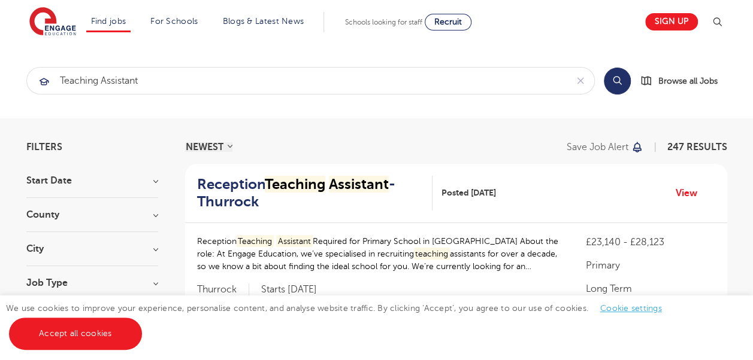 Image resolution: width=753 pixels, height=360 pixels. Describe the element at coordinates (650, 242) in the screenshot. I see `p: £23,140 - £28,123` at that location.